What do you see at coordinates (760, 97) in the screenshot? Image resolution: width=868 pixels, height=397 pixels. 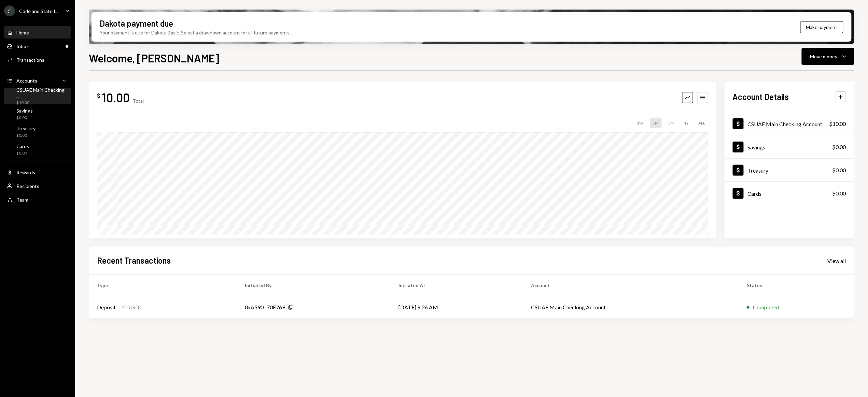 I see `h2: Account Details` at bounding box center [760, 97].